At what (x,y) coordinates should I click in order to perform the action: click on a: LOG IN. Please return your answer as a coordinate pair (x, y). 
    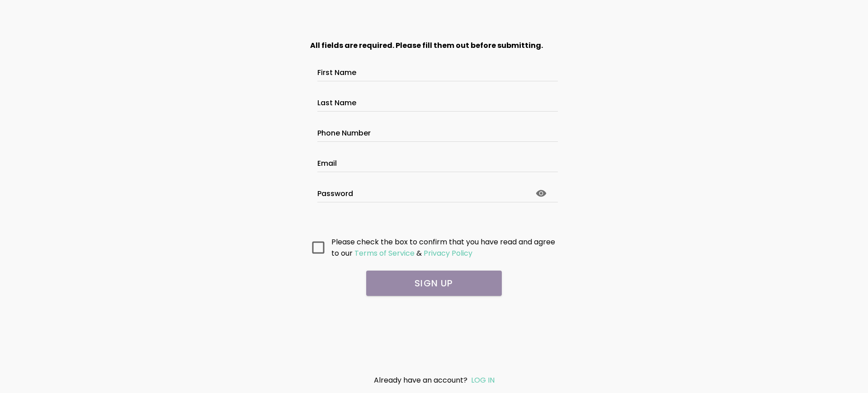
    Looking at the image, I should click on (483, 380).